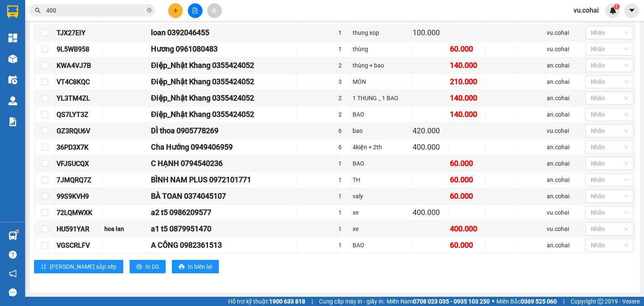 This screenshot has width=644, height=306. Describe the element at coordinates (79, 196) in the screenshot. I see `td: 99S9KVH9` at that location.